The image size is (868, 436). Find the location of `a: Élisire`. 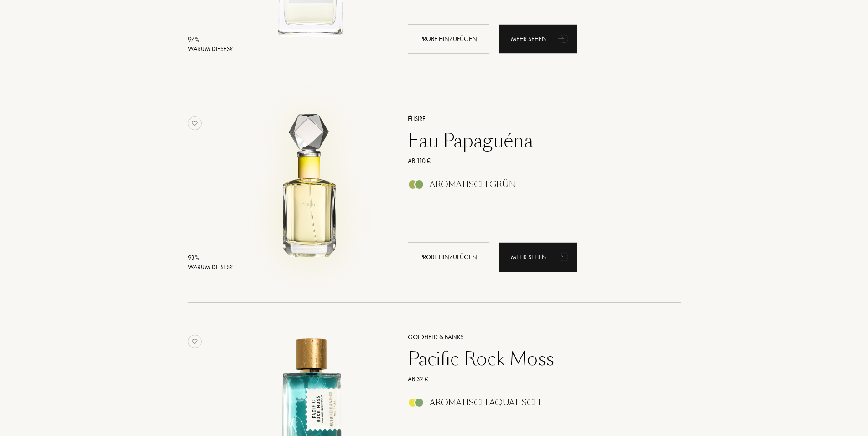

a: Élisire is located at coordinates (534, 118).